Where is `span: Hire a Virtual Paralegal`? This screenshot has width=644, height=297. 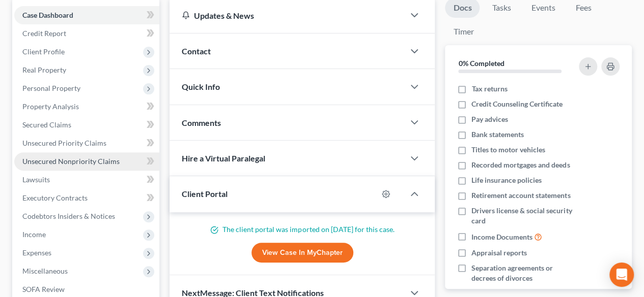 span: Hire a Virtual Paralegal is located at coordinates (223, 158).